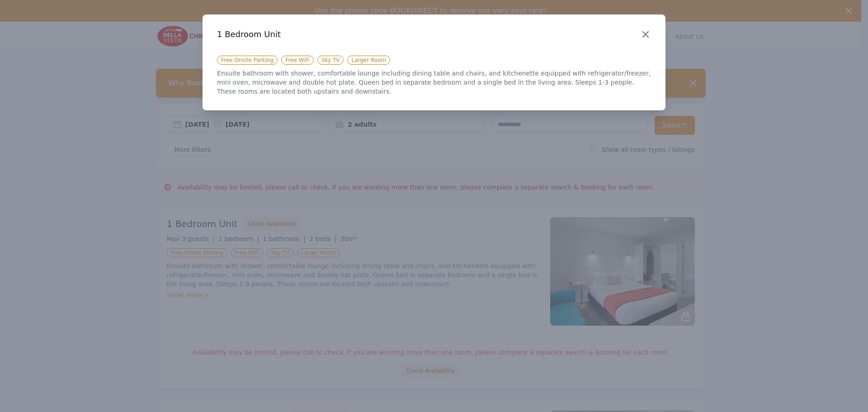 Image resolution: width=868 pixels, height=412 pixels. What do you see at coordinates (369, 60) in the screenshot?
I see `span: Larger Room` at bounding box center [369, 60].